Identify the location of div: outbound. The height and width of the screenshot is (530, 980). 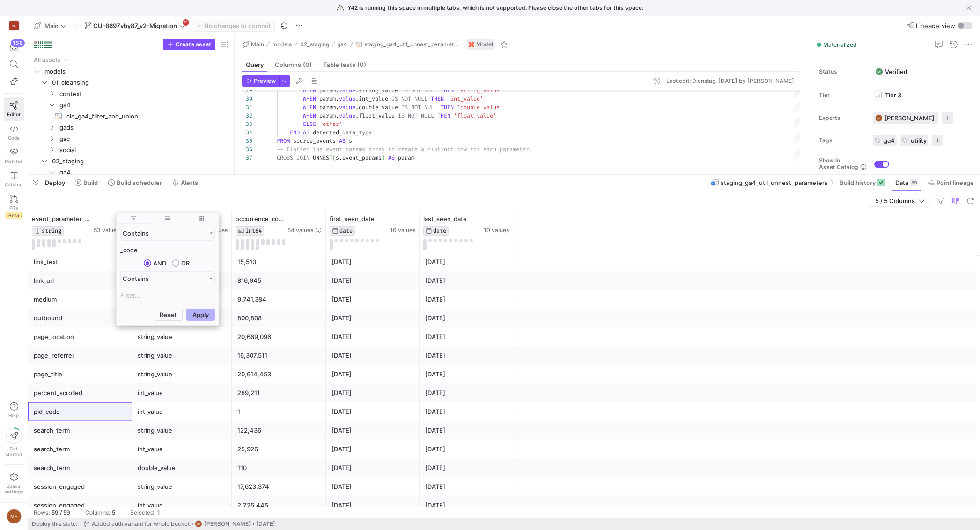
(80, 318).